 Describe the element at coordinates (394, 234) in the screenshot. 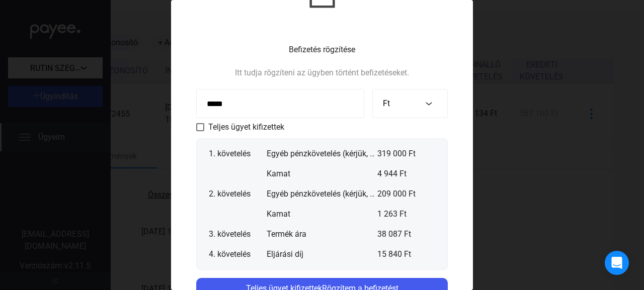

I see `font: 38 087 Ft` at that location.